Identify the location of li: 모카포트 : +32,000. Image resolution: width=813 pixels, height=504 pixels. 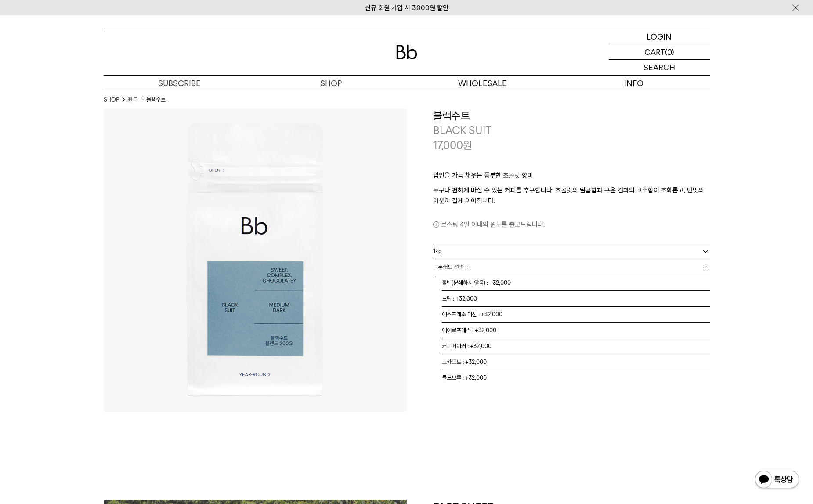
(575, 362).